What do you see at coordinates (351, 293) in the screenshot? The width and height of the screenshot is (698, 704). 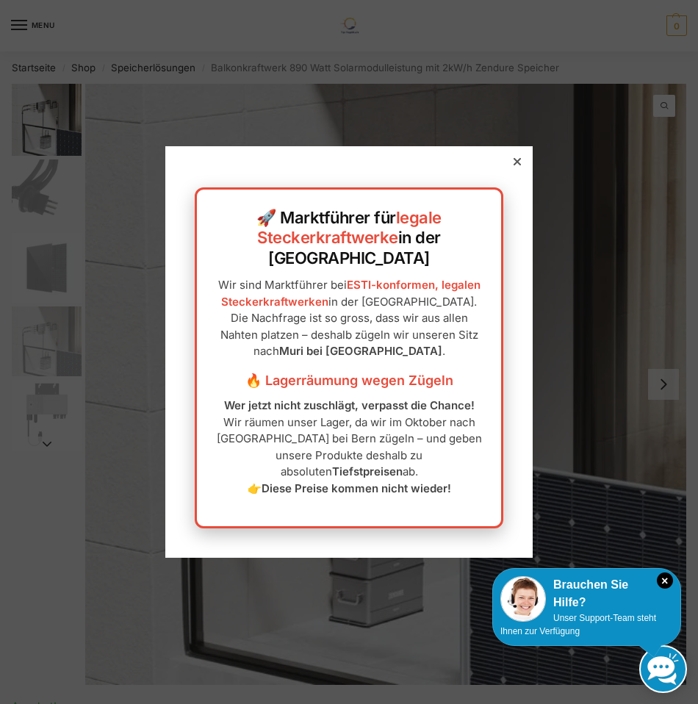 I see `a: ESTI-konformen, legalen Steckerkraftwerken` at bounding box center [351, 293].